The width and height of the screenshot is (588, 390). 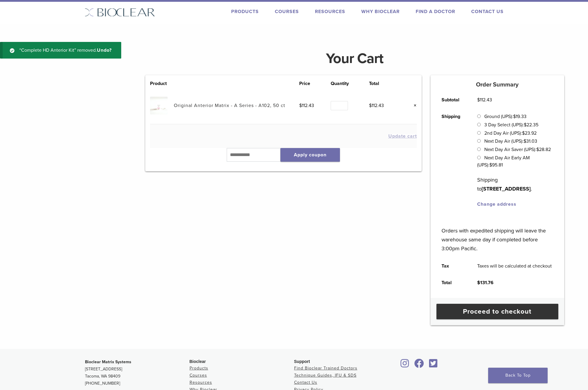 I want to click on th: Shipping, so click(x=453, y=160).